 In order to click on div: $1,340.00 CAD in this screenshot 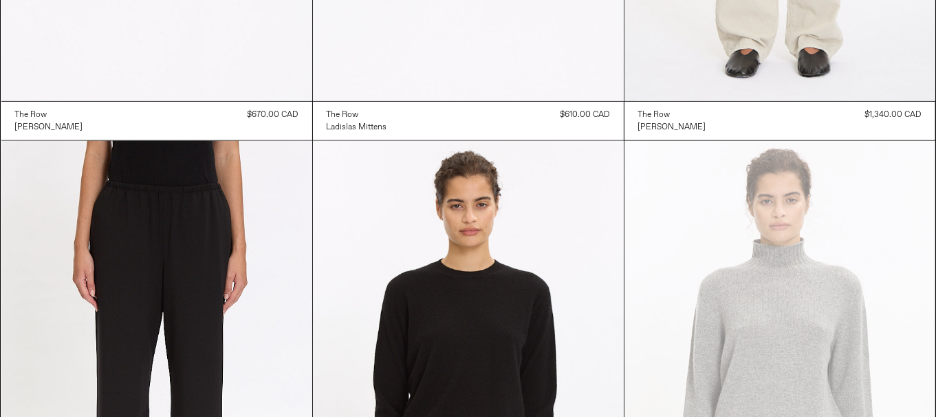, I will do `click(893, 115)`.